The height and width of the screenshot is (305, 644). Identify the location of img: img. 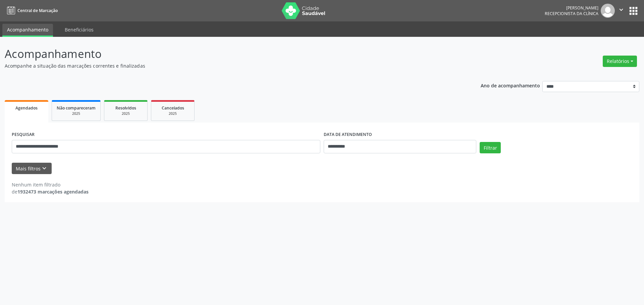
(607, 11).